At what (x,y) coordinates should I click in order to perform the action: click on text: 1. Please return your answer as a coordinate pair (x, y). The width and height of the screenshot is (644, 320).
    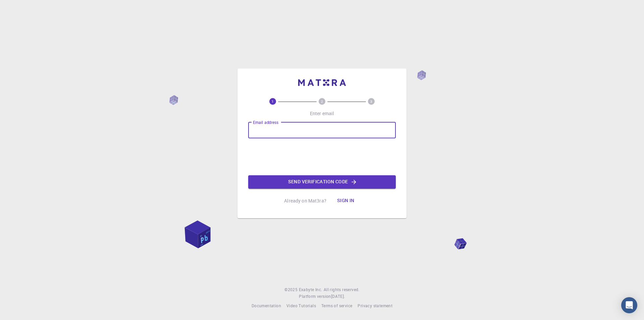
    Looking at the image, I should click on (273, 101).